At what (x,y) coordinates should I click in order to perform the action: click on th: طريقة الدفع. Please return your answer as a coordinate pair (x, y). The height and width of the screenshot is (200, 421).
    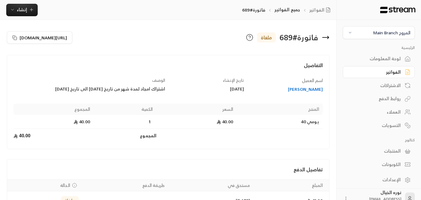
    Looking at the image, I should click on (125, 185).